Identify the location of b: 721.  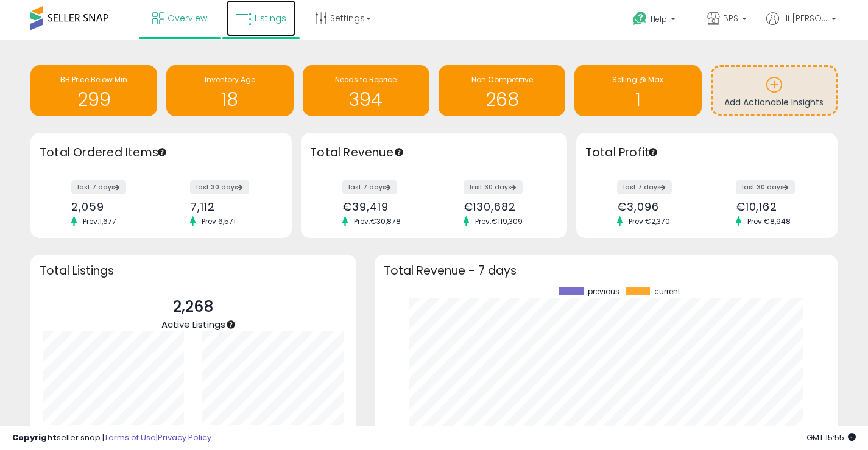
(93, 432).